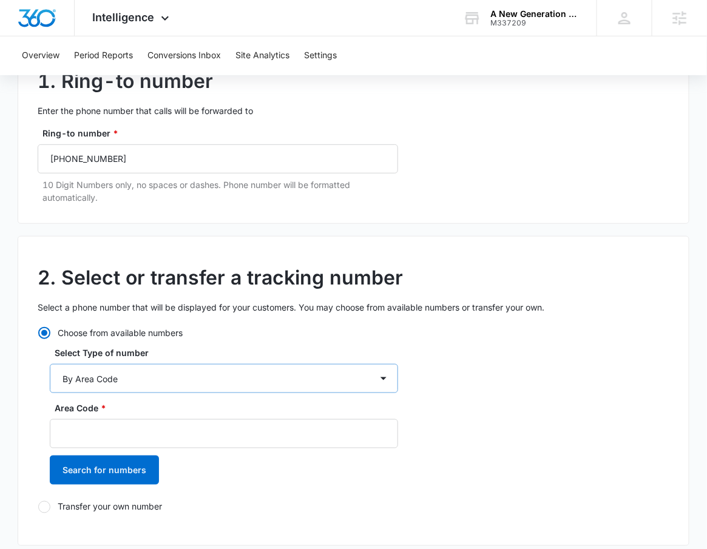 The image size is (707, 549). Describe the element at coordinates (229, 353) in the screenshot. I see `label: Select Type of number` at that location.